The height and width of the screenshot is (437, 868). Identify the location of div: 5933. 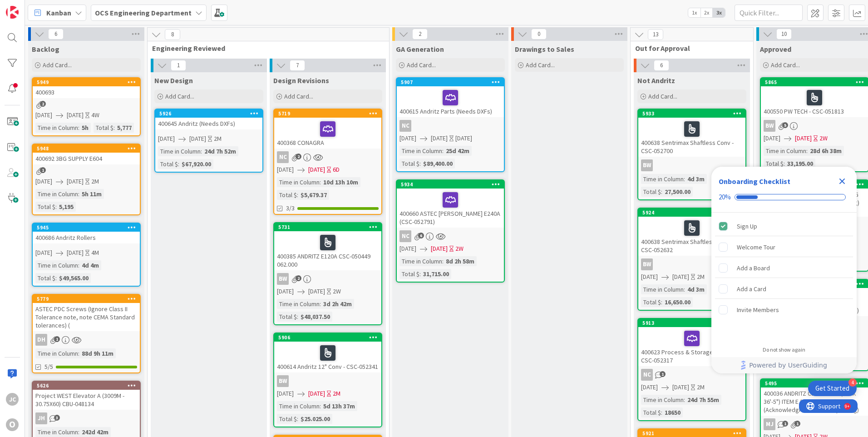
(694, 114).